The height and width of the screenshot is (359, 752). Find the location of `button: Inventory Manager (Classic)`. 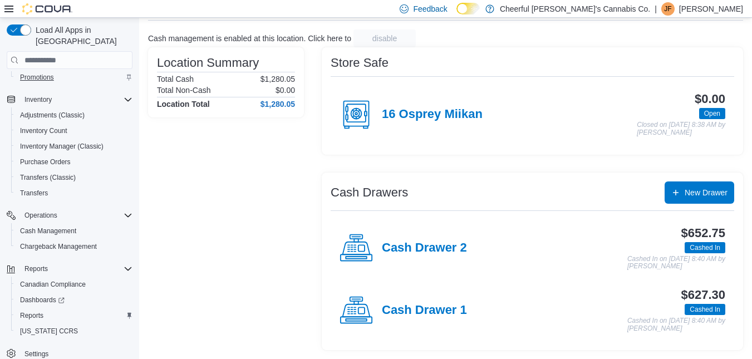

button: Inventory Manager (Classic) is located at coordinates (74, 146).